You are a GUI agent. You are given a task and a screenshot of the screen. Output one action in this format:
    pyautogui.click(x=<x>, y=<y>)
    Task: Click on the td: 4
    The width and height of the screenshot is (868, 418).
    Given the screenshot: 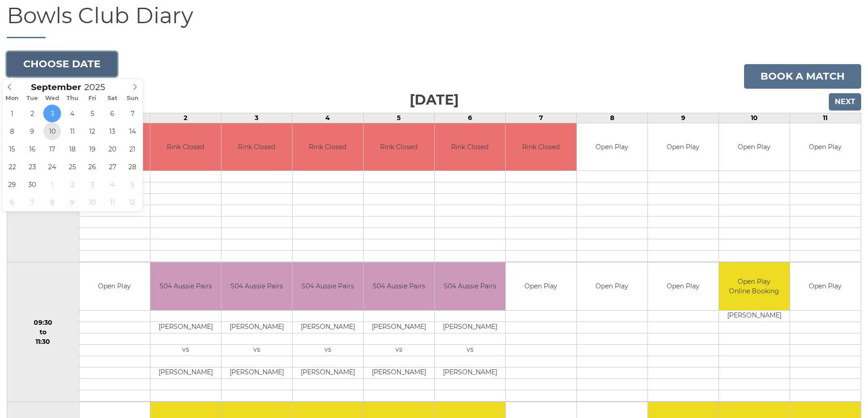 What is the action you would take?
    pyautogui.click(x=327, y=118)
    